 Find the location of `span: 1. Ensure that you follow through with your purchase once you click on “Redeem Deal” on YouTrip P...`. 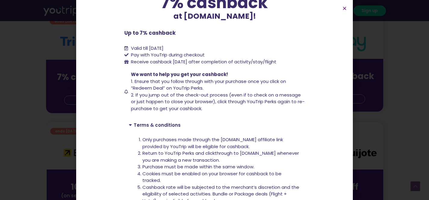

span: 1. Ensure that you follow through with your purchase once you click on “Redeem Deal” on YouTrip P... is located at coordinates (209, 85).